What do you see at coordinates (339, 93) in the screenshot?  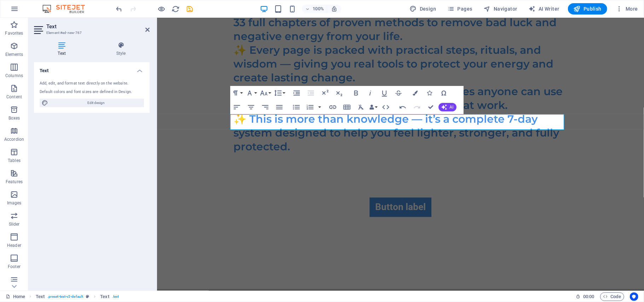 I see `button: Subscript` at bounding box center [339, 93].